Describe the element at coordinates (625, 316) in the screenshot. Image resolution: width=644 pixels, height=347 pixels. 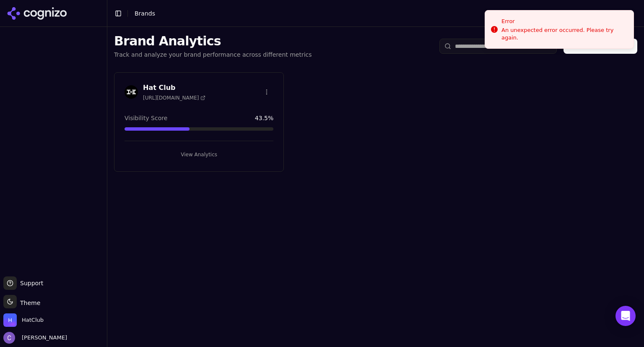
I see `div: Open Intercom Messenger` at that location.